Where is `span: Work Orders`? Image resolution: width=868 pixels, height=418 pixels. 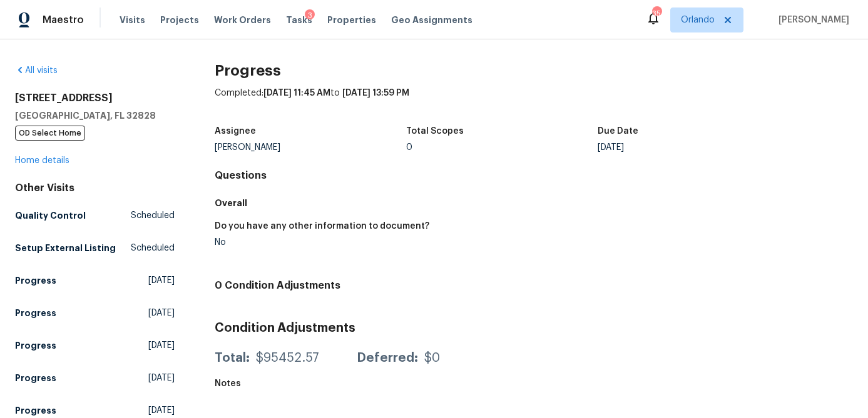 span: Work Orders is located at coordinates (242, 20).